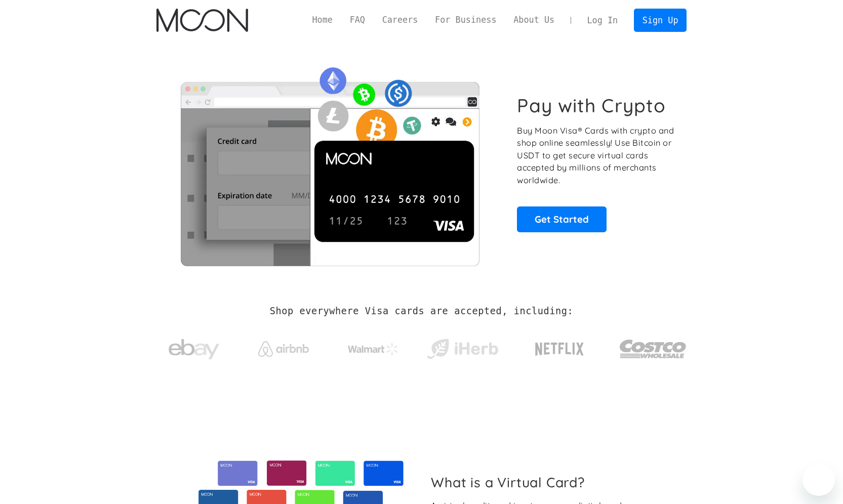 Image resolution: width=843 pixels, height=504 pixels. I want to click on img: Moon Cards let you spend your crypto anywhere Visa is accepted., so click(329, 163).